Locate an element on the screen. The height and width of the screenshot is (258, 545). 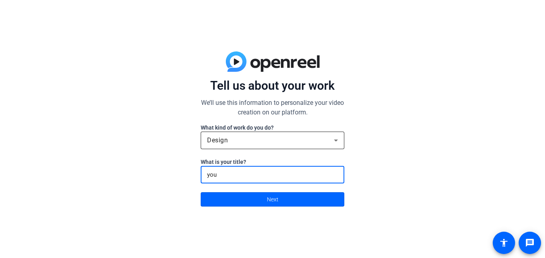
p: We’ll use this information to personalize your video creation on our platform. is located at coordinates (273, 108).